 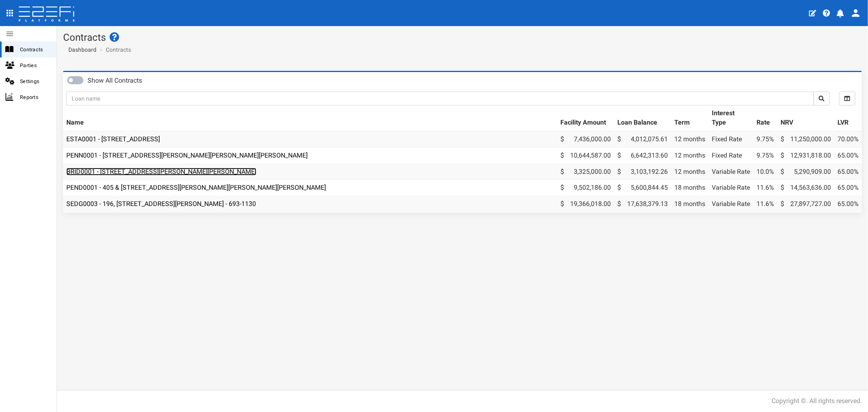 I want to click on td: 3,103,192.26, so click(x=643, y=172).